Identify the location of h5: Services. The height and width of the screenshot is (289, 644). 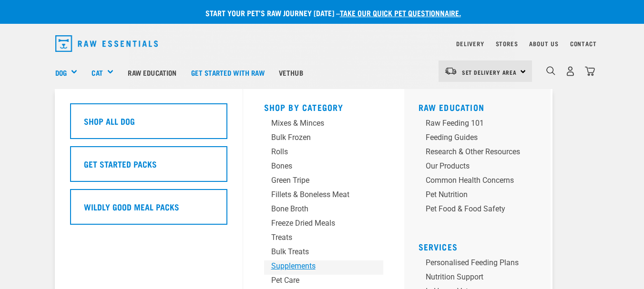
(481, 246).